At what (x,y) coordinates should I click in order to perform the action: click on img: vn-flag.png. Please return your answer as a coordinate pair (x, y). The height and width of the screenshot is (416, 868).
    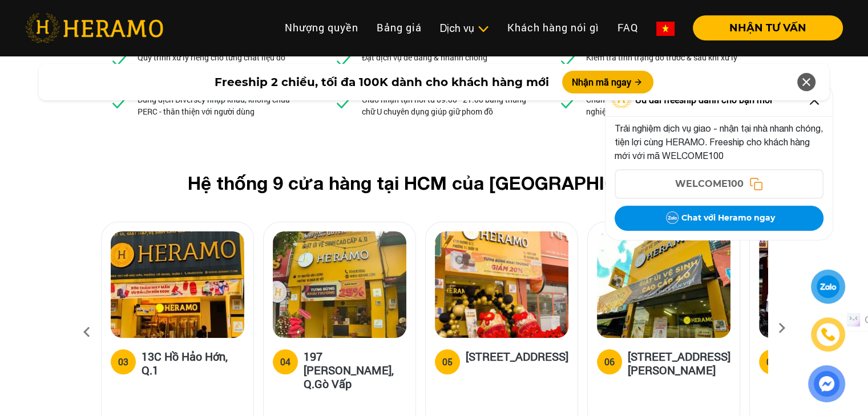
    Looking at the image, I should click on (665, 28).